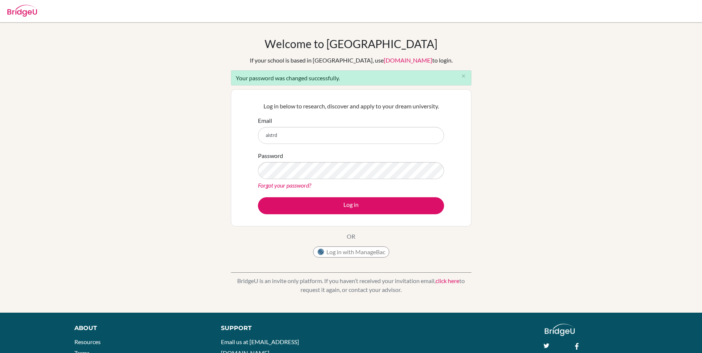 This screenshot has height=353, width=702. What do you see at coordinates (282, 328) in the screenshot?
I see `div: Support` at bounding box center [282, 328].